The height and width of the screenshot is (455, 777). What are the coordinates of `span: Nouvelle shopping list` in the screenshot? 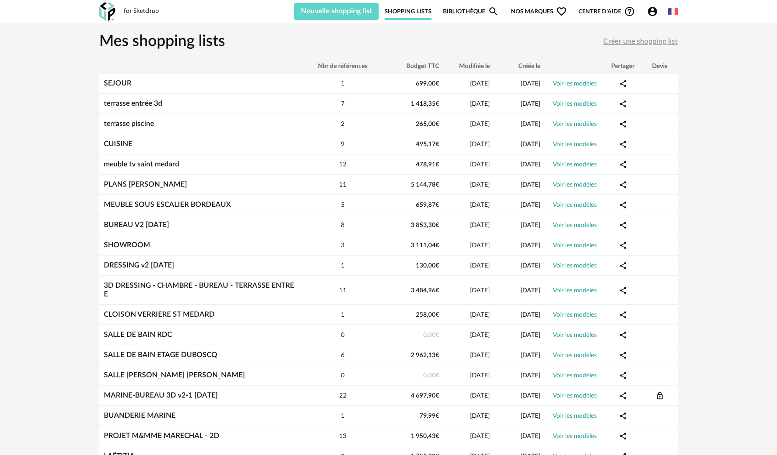 It's located at (336, 11).